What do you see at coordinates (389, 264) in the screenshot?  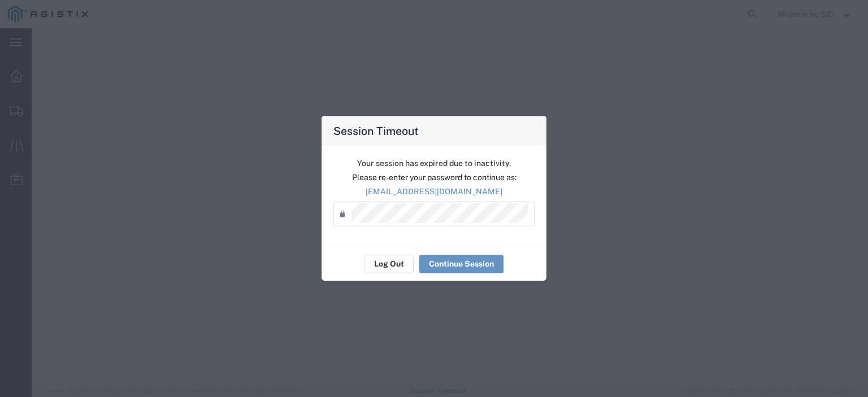 I see `button: Log Out` at bounding box center [389, 264].